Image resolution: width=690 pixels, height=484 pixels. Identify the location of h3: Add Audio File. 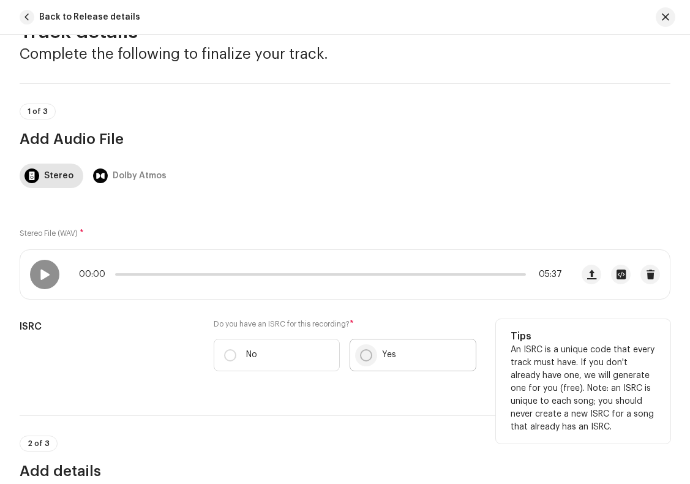
(345, 139).